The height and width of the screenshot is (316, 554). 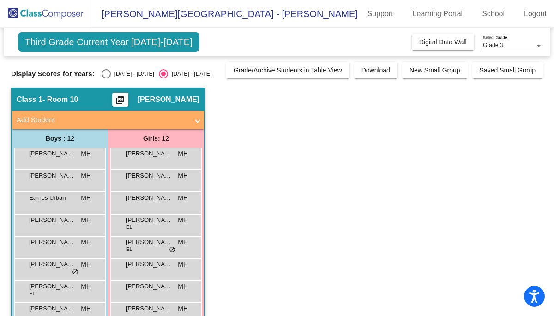 What do you see at coordinates (30, 100) in the screenshot?
I see `span: Class 1` at bounding box center [30, 100].